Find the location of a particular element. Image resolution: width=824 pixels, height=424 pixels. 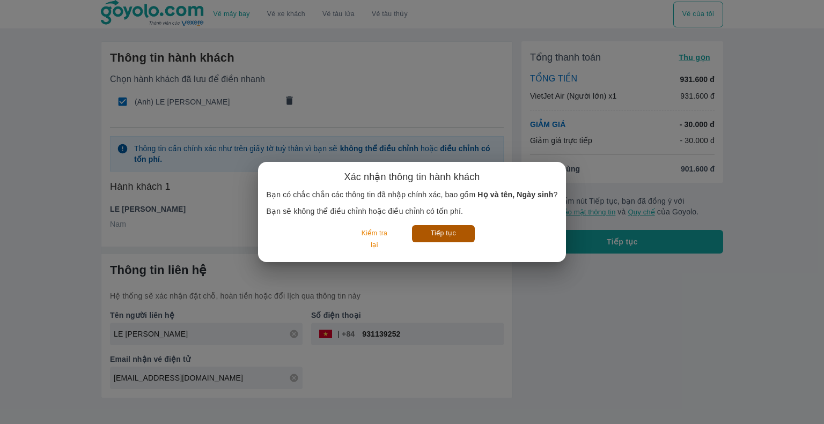

button: Kiểm tra lại is located at coordinates (374, 239).